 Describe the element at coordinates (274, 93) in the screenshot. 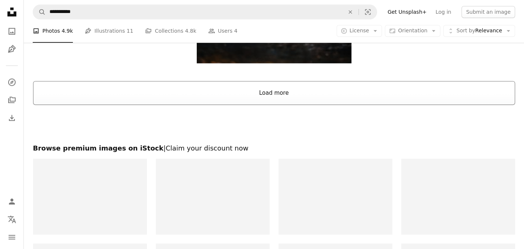

I see `button: Load more` at that location.